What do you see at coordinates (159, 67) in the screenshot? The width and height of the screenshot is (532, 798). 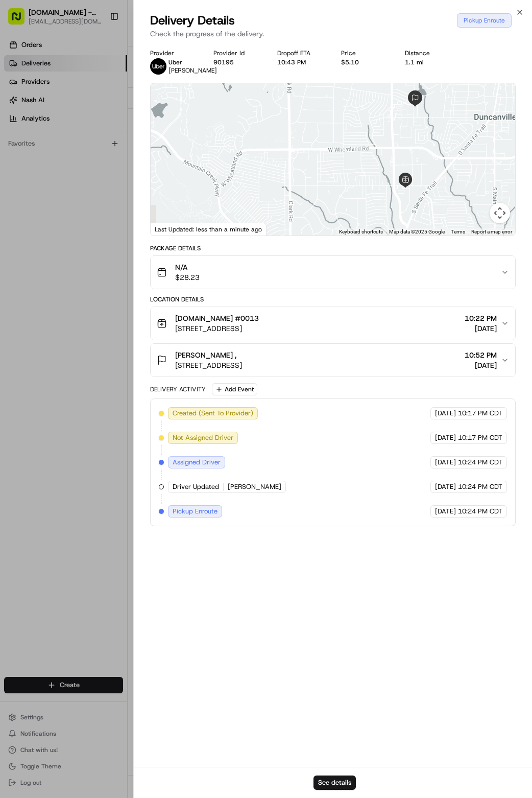 I see `img: uber-new-logo.jpeg` at bounding box center [159, 67].